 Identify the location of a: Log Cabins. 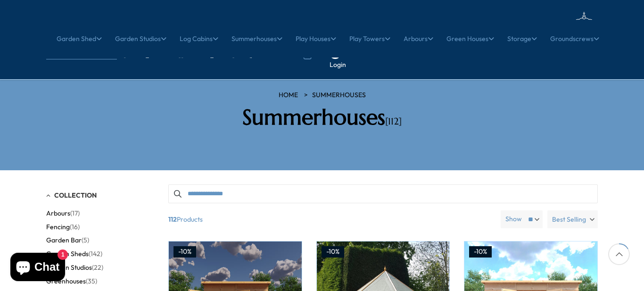
(199, 39).